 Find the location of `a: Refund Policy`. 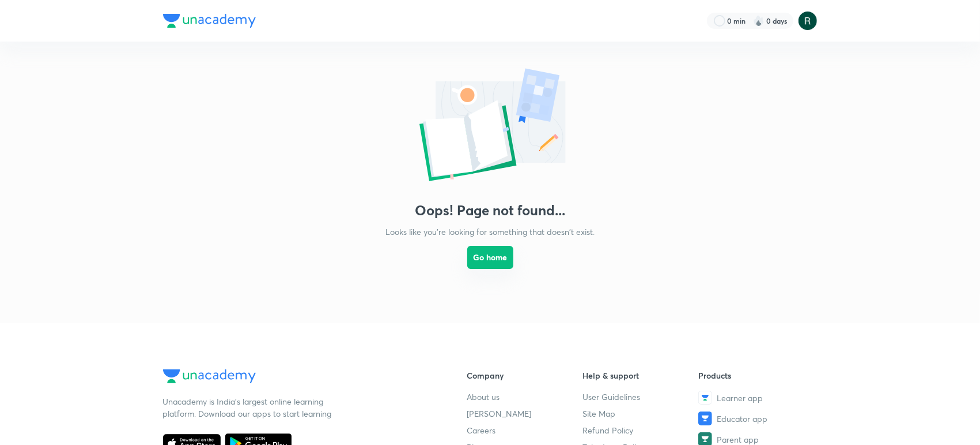

a: Refund Policy is located at coordinates (640, 430).